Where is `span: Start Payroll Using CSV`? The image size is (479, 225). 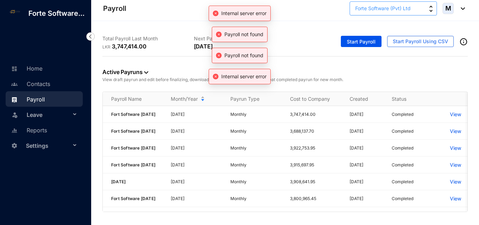
span: Start Payroll Using CSV is located at coordinates (420, 41).